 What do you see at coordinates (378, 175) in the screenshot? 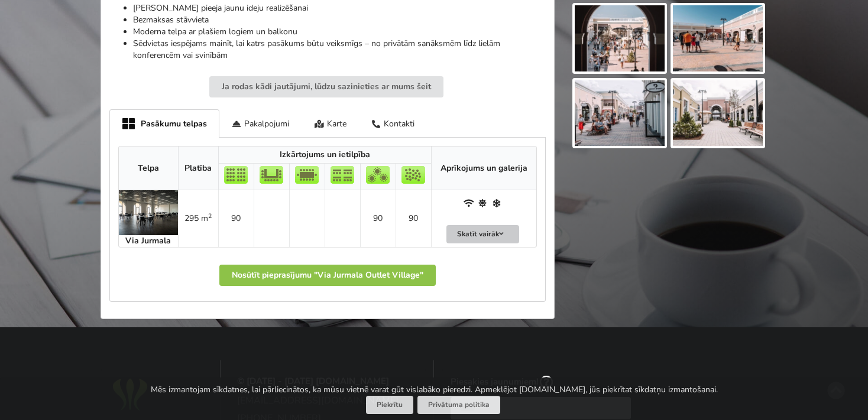
I see `img: Bankets` at bounding box center [378, 175].